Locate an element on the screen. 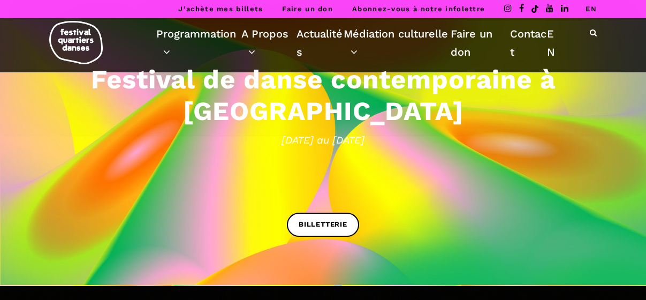 Image resolution: width=646 pixels, height=300 pixels. span: BILLETTERIE is located at coordinates (323, 224).